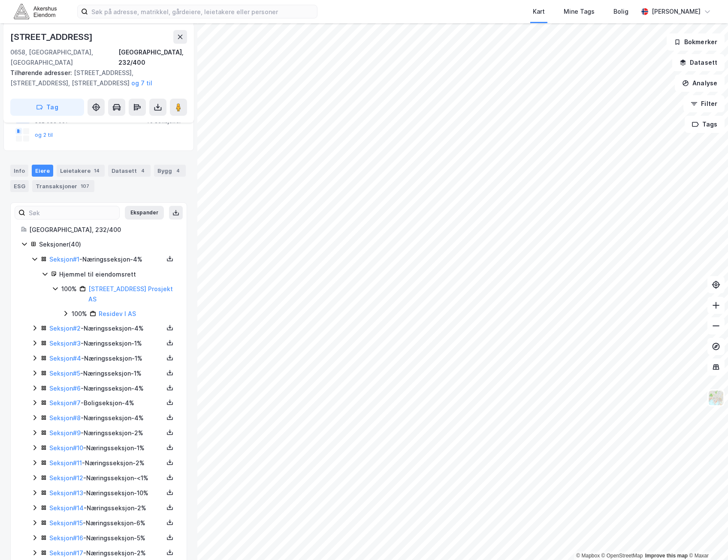 This screenshot has height=560, width=728. Describe the element at coordinates (539, 12) in the screenshot. I see `div: Kart` at that location.